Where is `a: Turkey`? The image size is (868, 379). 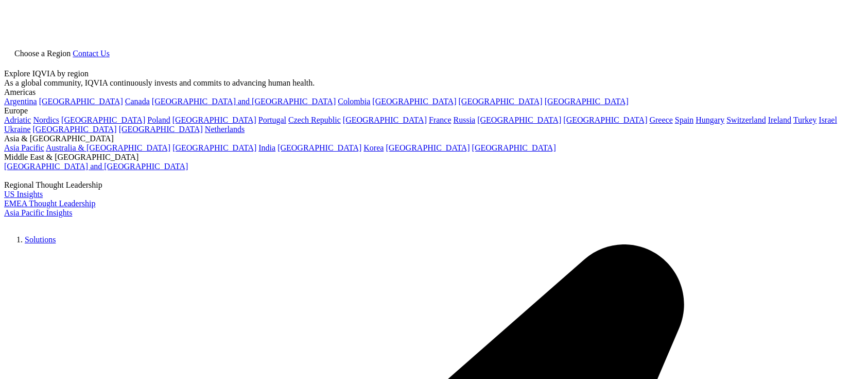 a: Turkey is located at coordinates (806, 119).